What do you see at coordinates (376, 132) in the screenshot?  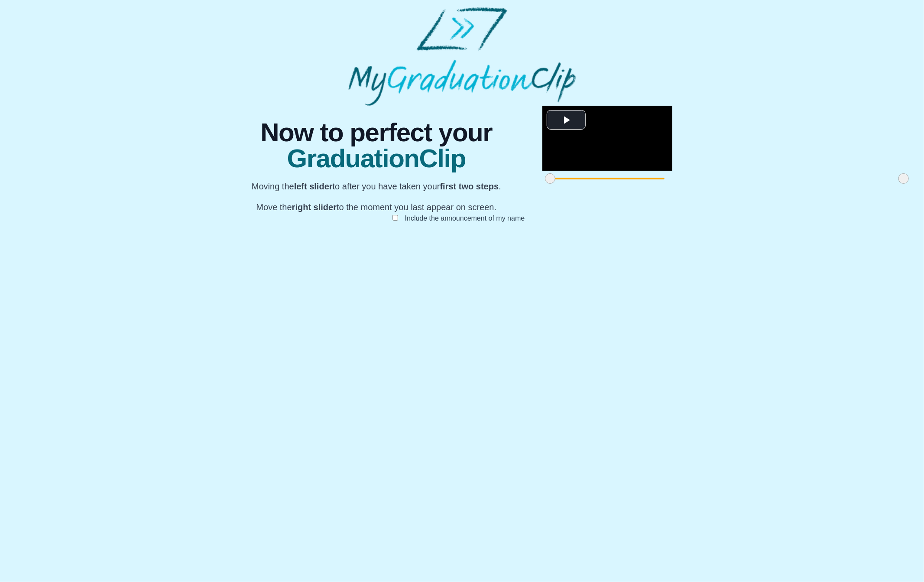 I see `span: Now to perfect your` at bounding box center [376, 132].